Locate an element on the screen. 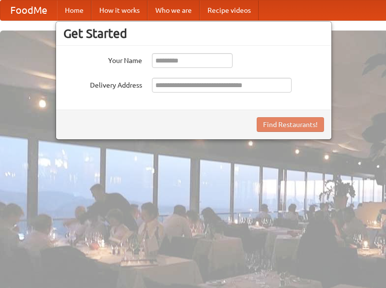 This screenshot has width=386, height=288. a: Who we are is located at coordinates (174, 10).